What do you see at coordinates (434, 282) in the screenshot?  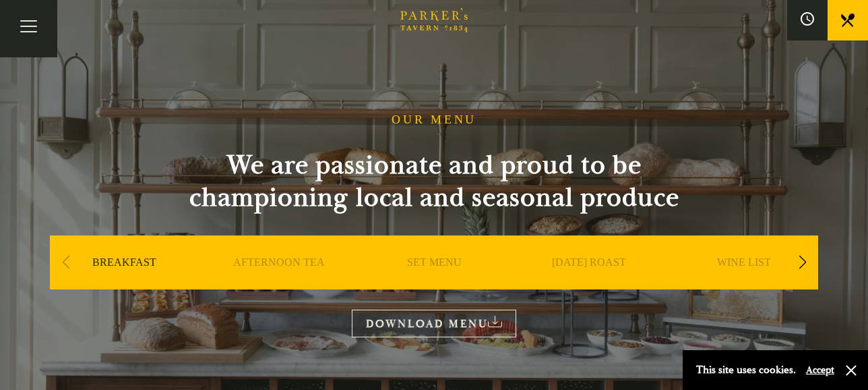 I see `div: 3 / 9` at bounding box center [434, 282].